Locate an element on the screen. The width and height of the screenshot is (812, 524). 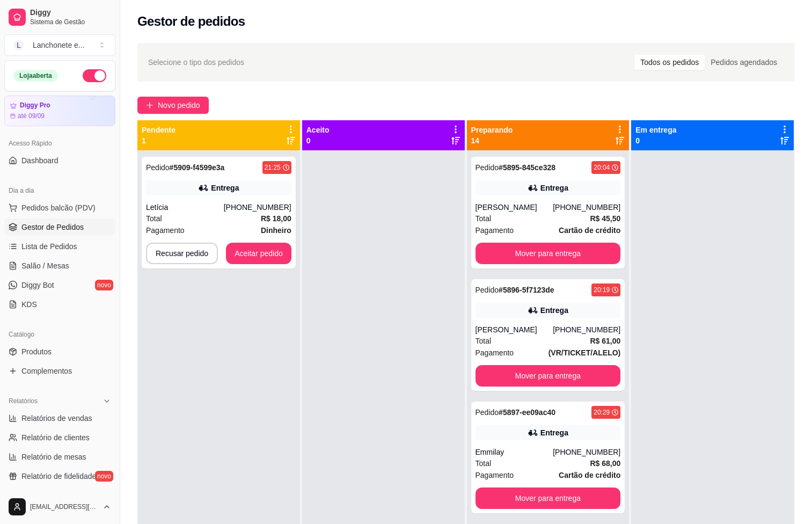
a: Diggy Proaté 09/09 is located at coordinates (59, 111).